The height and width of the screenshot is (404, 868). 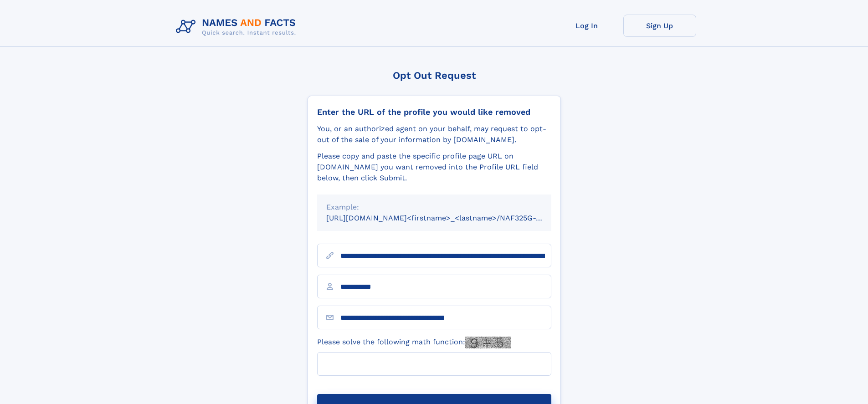 What do you see at coordinates (434, 75) in the screenshot?
I see `div: Opt Out Request` at bounding box center [434, 75].